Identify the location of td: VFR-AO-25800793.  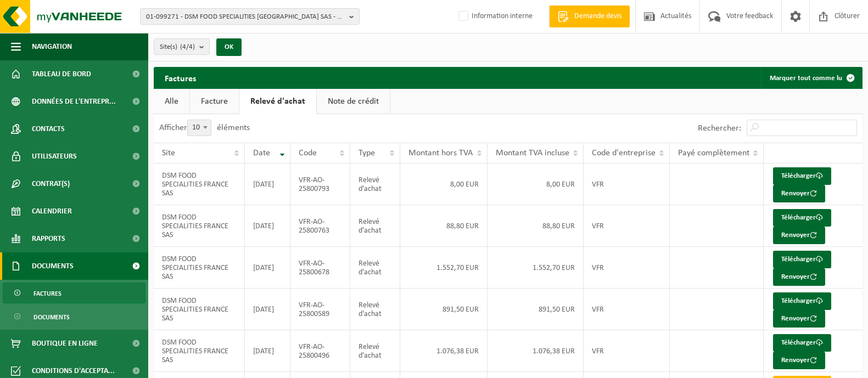
(320, 184).